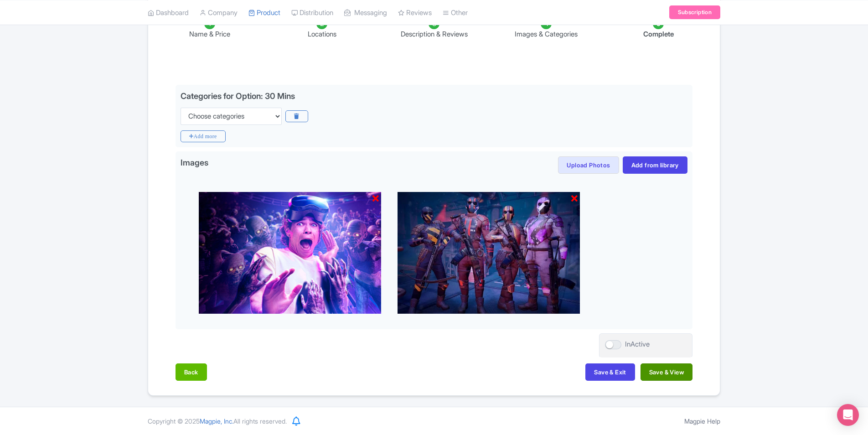 Image resolution: width=868 pixels, height=435 pixels. Describe the element at coordinates (695, 12) in the screenshot. I see `a: Subscription` at that location.